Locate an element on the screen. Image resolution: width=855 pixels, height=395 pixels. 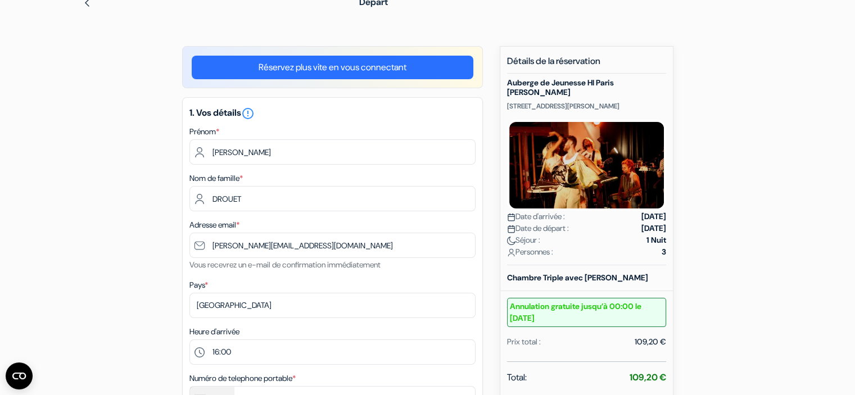
span: Date d'arrivée : is located at coordinates (535, 216).